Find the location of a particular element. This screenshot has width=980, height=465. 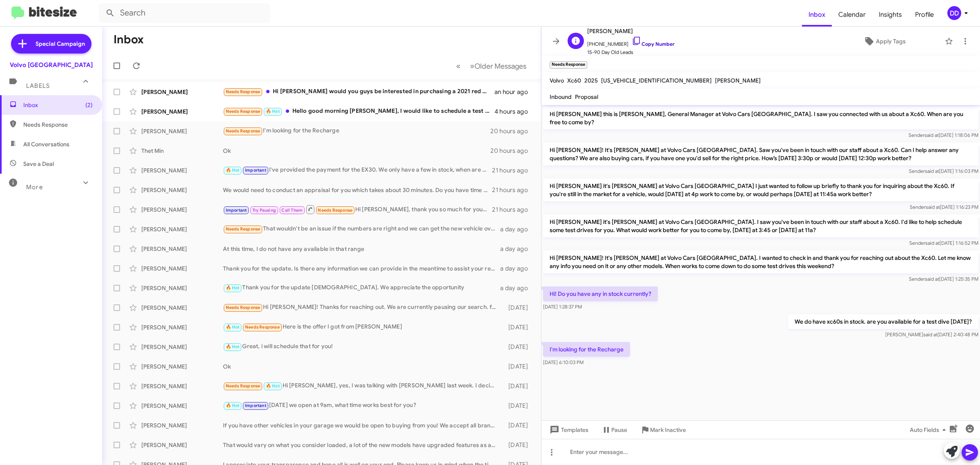

button: Pause is located at coordinates (615, 430).